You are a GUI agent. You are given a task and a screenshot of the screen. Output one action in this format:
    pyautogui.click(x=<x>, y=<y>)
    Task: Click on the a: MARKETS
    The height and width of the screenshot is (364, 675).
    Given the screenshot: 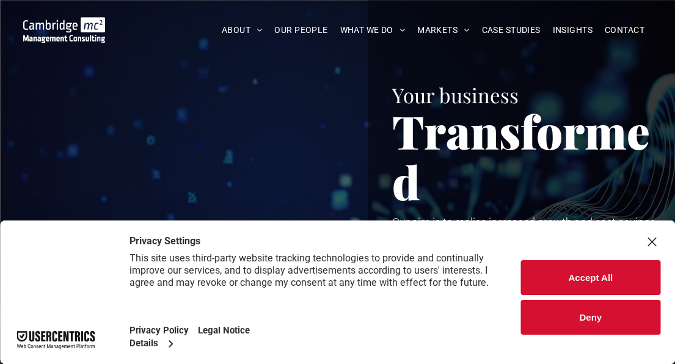 What is the action you would take?
    pyautogui.click(x=443, y=30)
    